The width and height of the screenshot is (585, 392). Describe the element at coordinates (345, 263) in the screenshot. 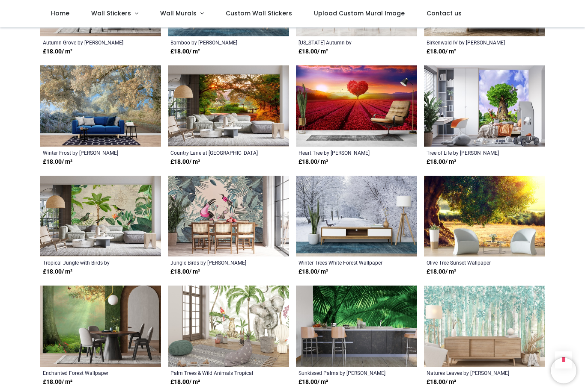

I see `a: Winter Trees White Forest Wallpaper` at that location.